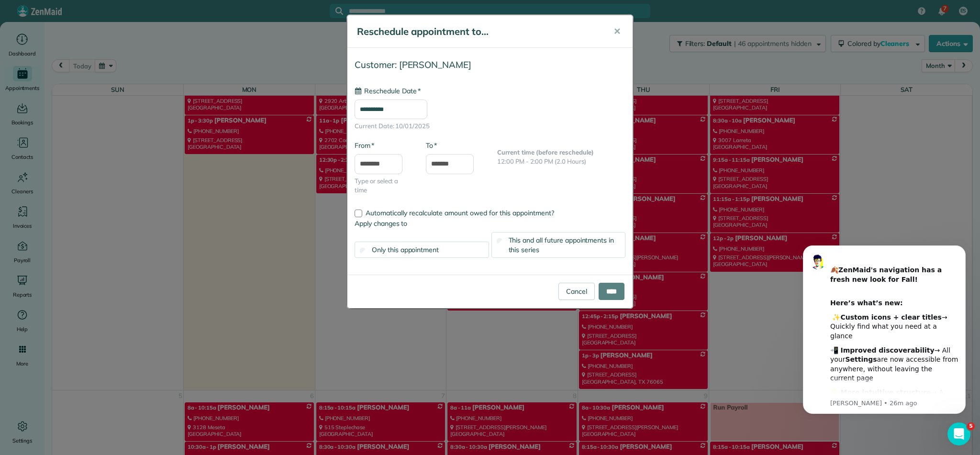  What do you see at coordinates (29, 25) in the screenshot?
I see `img: Profile image for Alexandre` at bounding box center [29, 25].